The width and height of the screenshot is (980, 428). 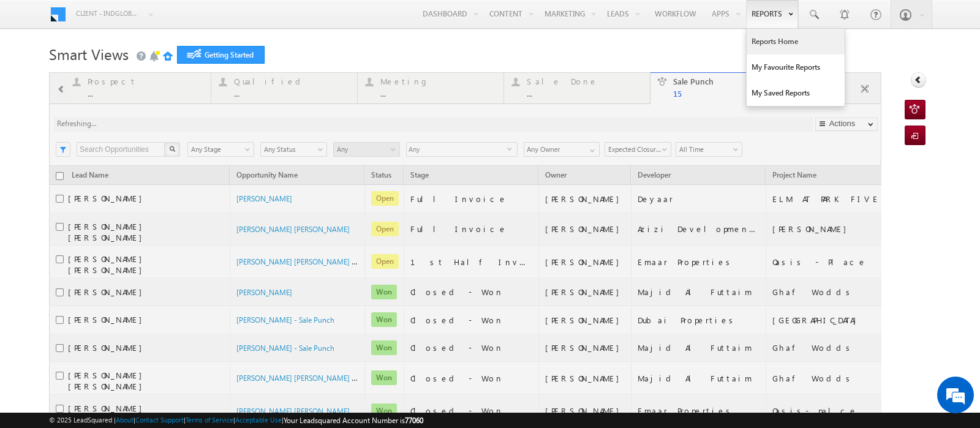 I want to click on a: Contact Support, so click(x=159, y=419).